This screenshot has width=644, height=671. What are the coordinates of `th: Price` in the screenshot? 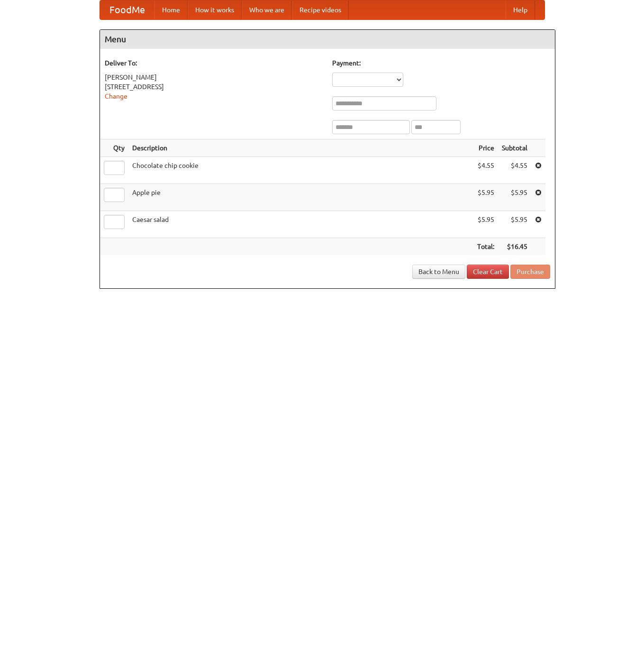 It's located at (486, 147).